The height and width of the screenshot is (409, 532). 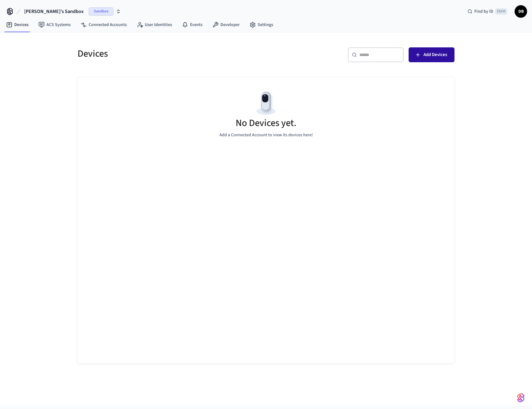 What do you see at coordinates (104, 25) in the screenshot?
I see `a: Connected Accounts` at bounding box center [104, 25].